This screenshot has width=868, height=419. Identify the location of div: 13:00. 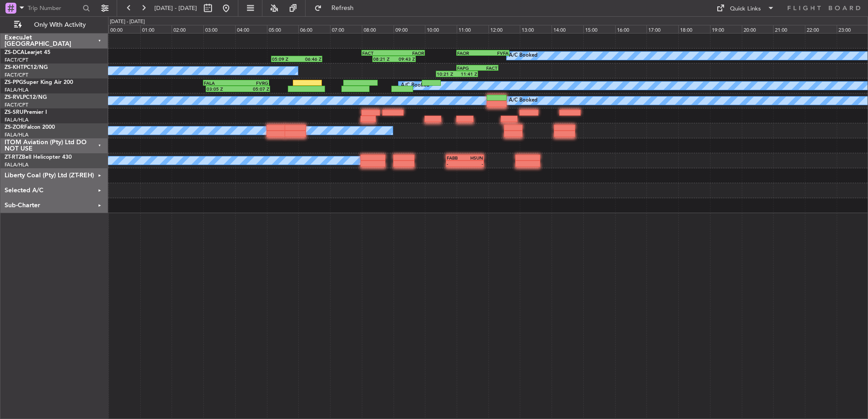
(536, 29).